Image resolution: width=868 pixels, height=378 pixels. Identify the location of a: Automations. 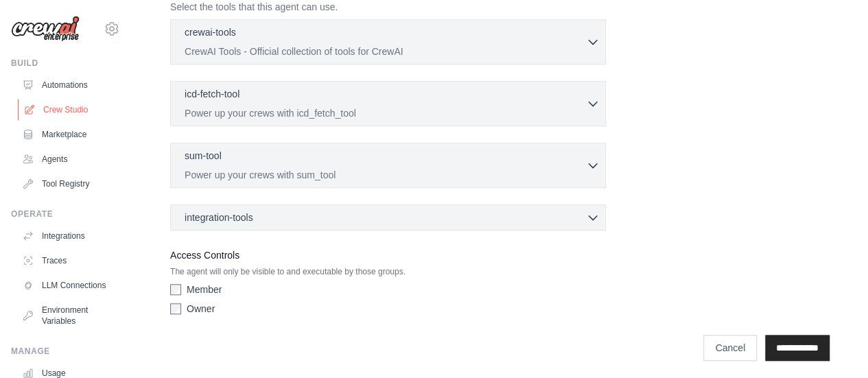
(68, 85).